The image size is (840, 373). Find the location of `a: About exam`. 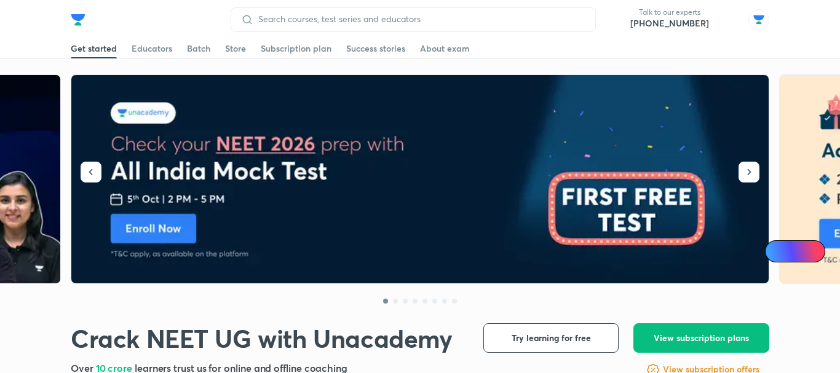

a: About exam is located at coordinates (445, 49).